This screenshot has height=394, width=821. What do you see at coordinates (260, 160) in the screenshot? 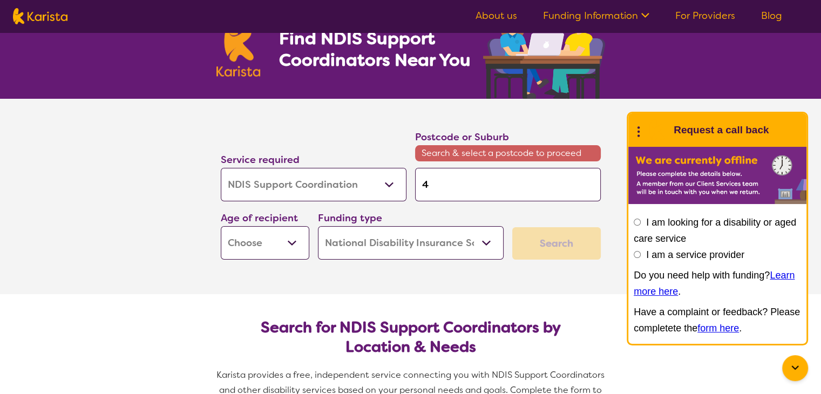
I see `label: Service required` at bounding box center [260, 160].